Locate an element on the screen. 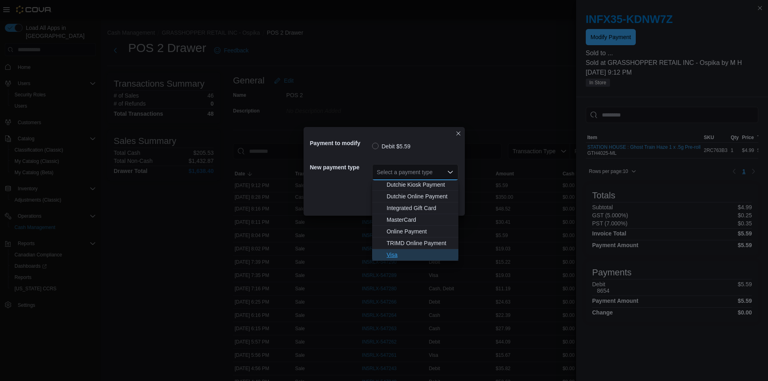  span: Visa is located at coordinates (420, 255).